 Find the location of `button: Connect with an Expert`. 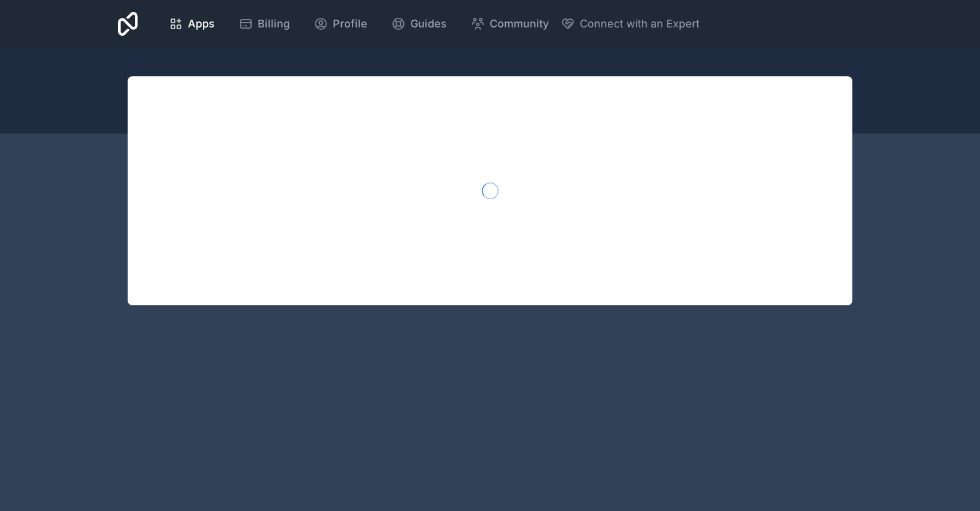

button: Connect with an Expert is located at coordinates (630, 24).